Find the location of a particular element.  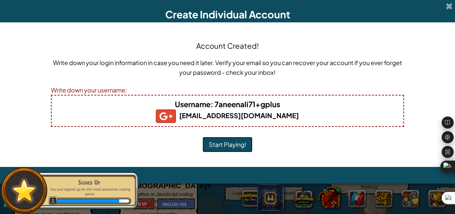

img: default.png is located at coordinates (24, 190).